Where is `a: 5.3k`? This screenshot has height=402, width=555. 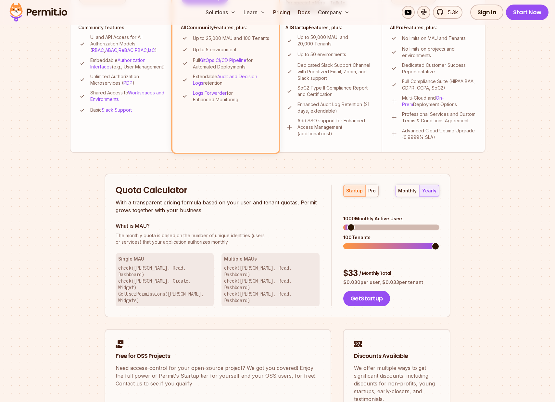 a: 5.3k is located at coordinates (447, 12).